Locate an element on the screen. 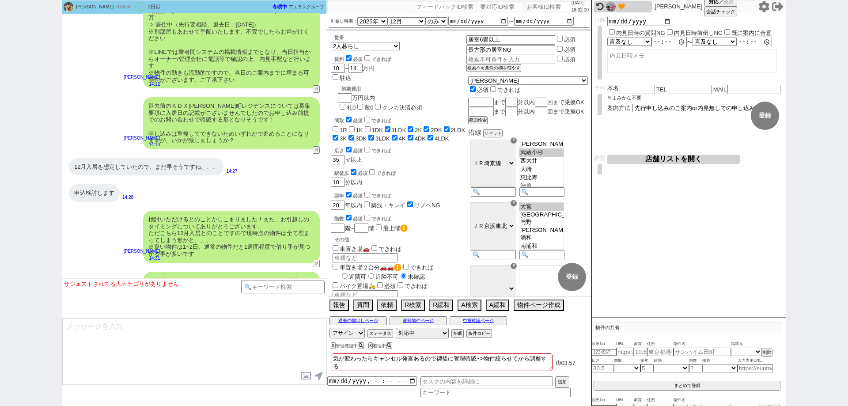  span: 掲載元 is located at coordinates (737, 344).